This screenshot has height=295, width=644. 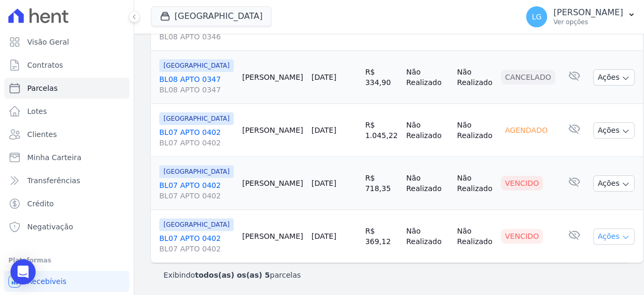 What do you see at coordinates (46, 282) in the screenshot?
I see `span: Recebíveis` at bounding box center [46, 282].